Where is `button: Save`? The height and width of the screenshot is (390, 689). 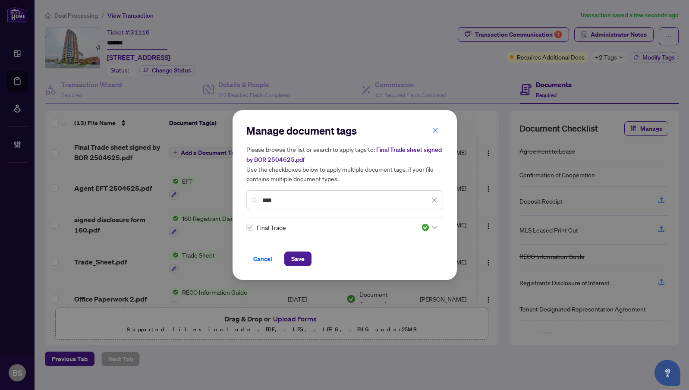 button: Save is located at coordinates (298, 259).